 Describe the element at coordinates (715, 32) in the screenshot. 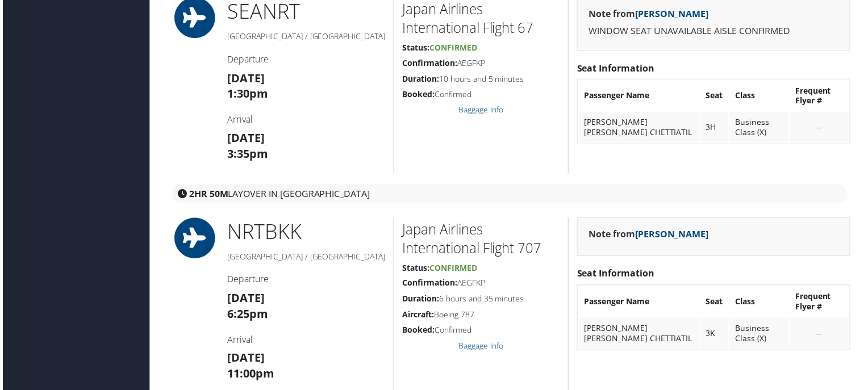

I see `p: WINDOW SEAT UNAVAILABLE AISLE CONFIRMED` at that location.